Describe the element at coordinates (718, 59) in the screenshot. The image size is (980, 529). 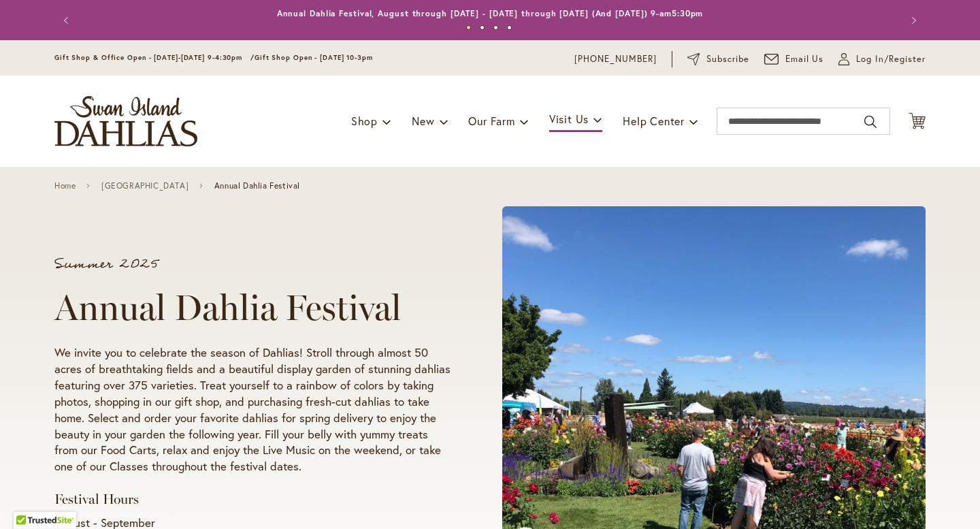
I see `a: Subscribe` at that location.